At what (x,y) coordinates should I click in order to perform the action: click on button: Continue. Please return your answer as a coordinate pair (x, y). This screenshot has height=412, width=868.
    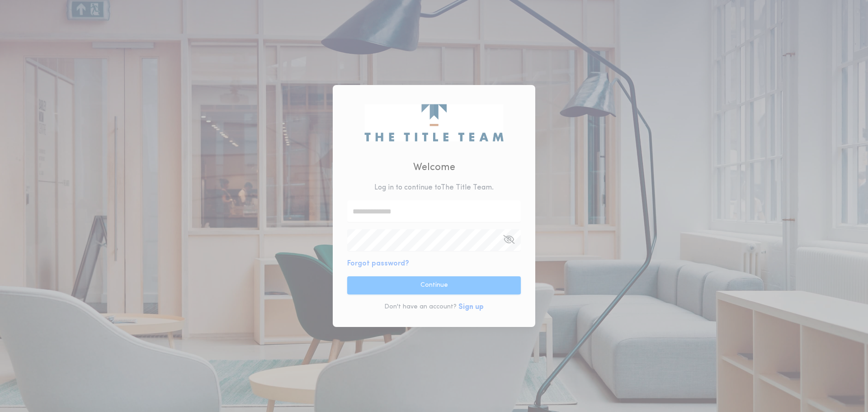
    Looking at the image, I should click on (434, 285).